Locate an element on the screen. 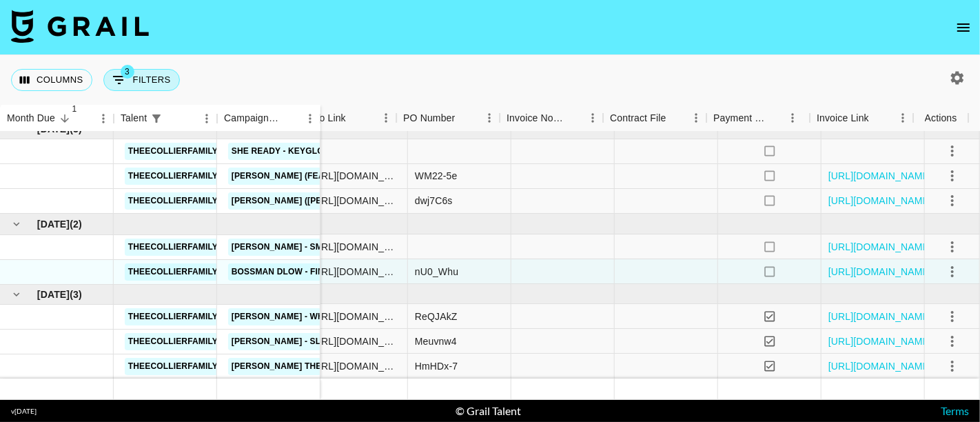 The height and width of the screenshot is (422, 980). div: ReQJAkZ is located at coordinates (437, 317).